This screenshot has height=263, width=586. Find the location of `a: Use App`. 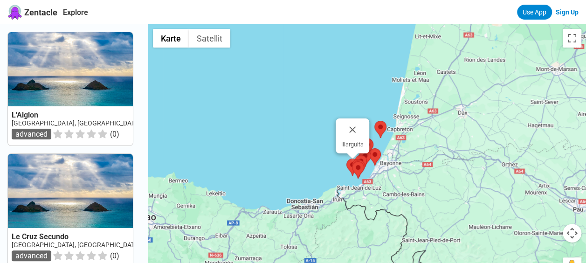

a: Use App is located at coordinates (535, 12).